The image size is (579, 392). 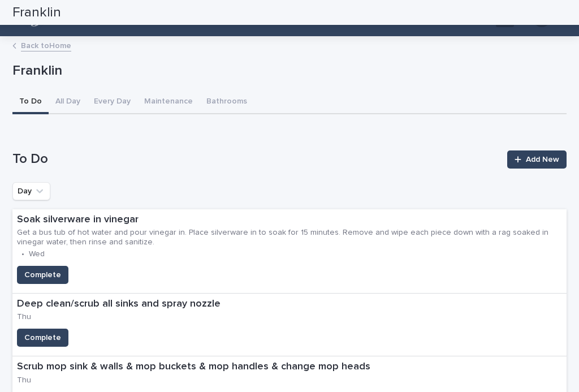 What do you see at coordinates (31, 191) in the screenshot?
I see `button: Day` at bounding box center [31, 191].